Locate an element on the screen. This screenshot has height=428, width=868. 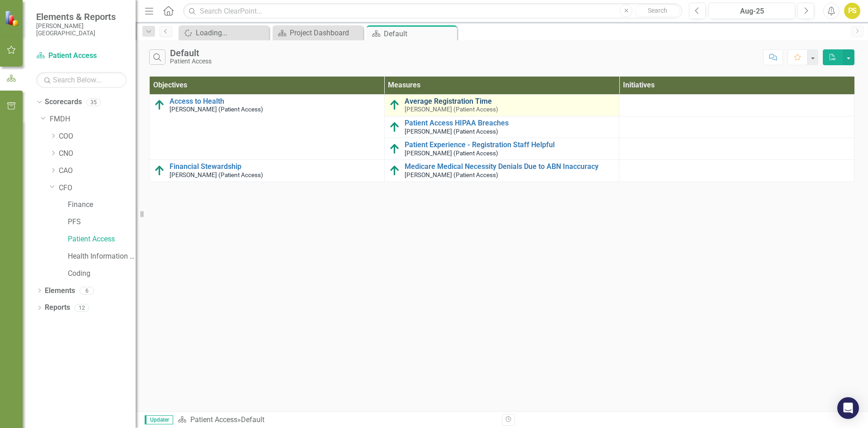
a: Access to Health is located at coordinates (275, 101).